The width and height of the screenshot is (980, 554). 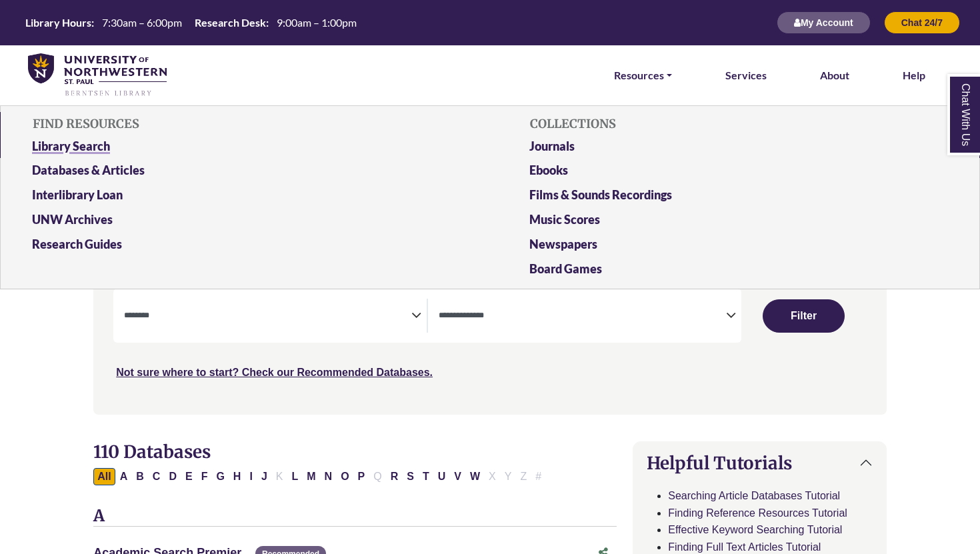 I want to click on button: Filter Results W, so click(x=475, y=477).